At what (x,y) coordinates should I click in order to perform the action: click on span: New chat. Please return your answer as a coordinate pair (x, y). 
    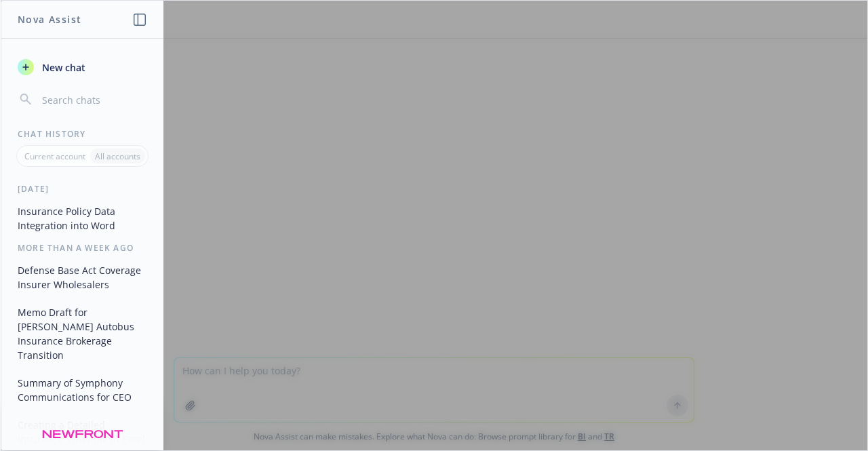
    Looking at the image, I should click on (62, 67).